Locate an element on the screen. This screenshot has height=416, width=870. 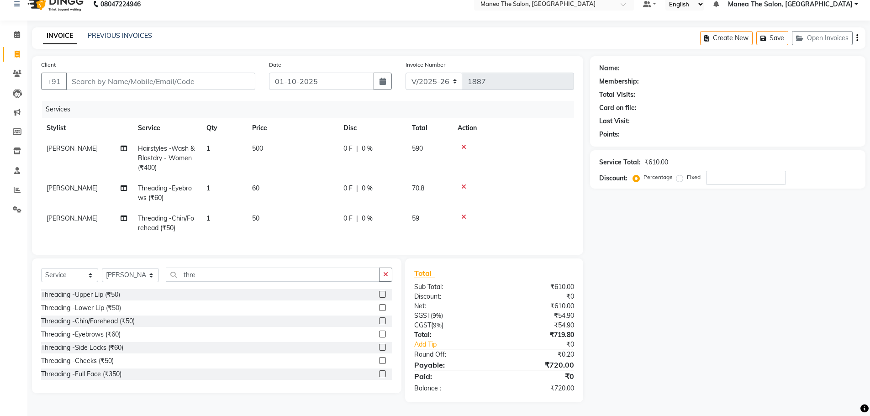
th: Qty is located at coordinates (224, 128).